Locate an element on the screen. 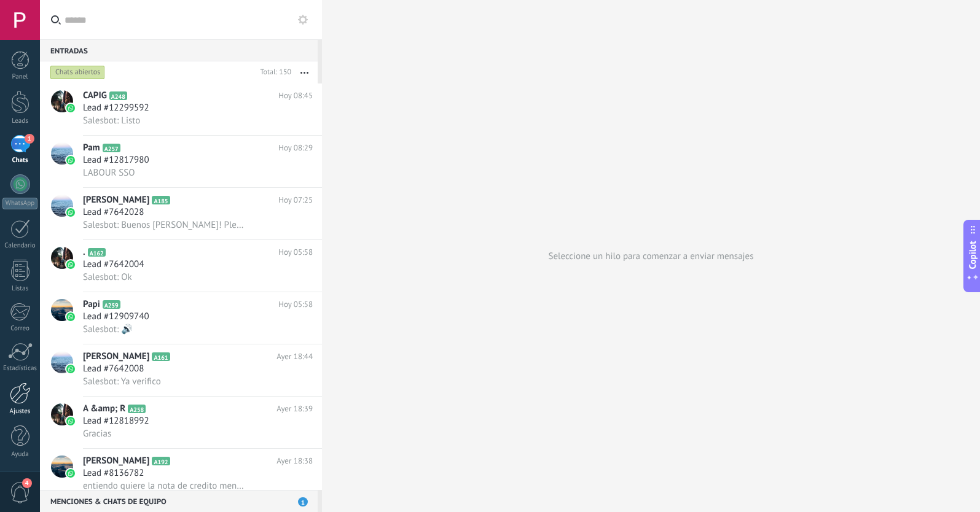  div: Leads is located at coordinates (20, 121).